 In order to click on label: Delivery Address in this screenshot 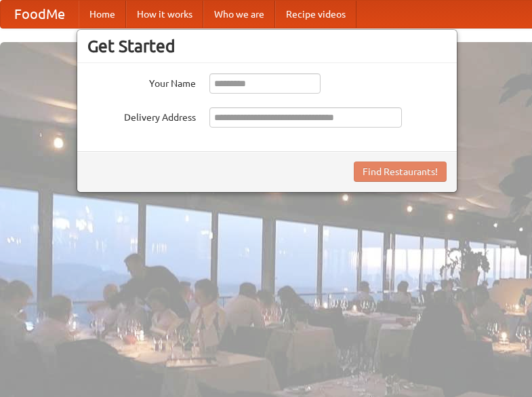, I will do `click(142, 115)`.